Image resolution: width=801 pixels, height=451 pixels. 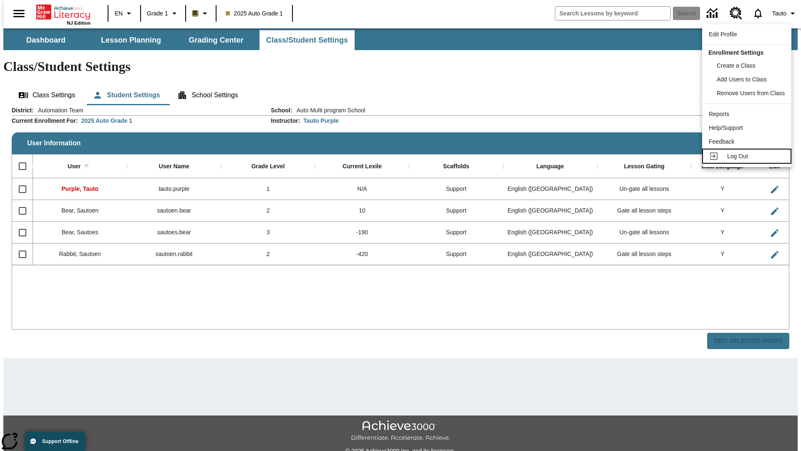 I want to click on span: Add Users to Class, so click(x=742, y=79).